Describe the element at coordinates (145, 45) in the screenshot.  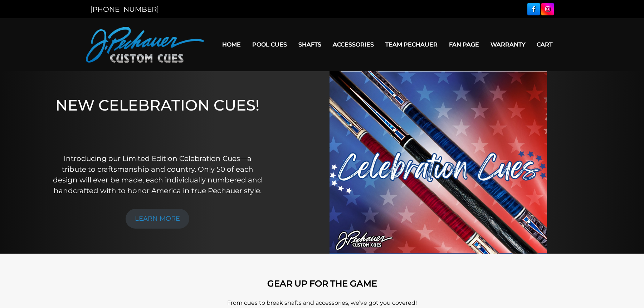
I see `img: Pechauer Custom Cues` at that location.